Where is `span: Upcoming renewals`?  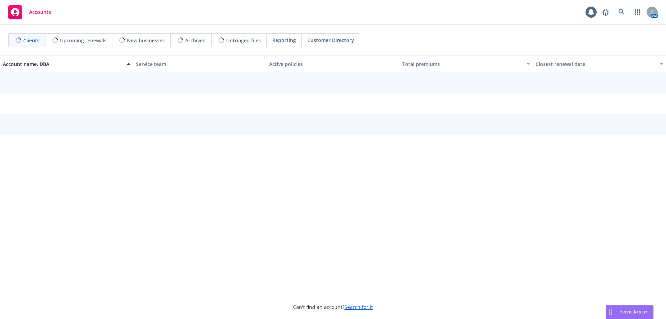 span: Upcoming renewals is located at coordinates (83, 40).